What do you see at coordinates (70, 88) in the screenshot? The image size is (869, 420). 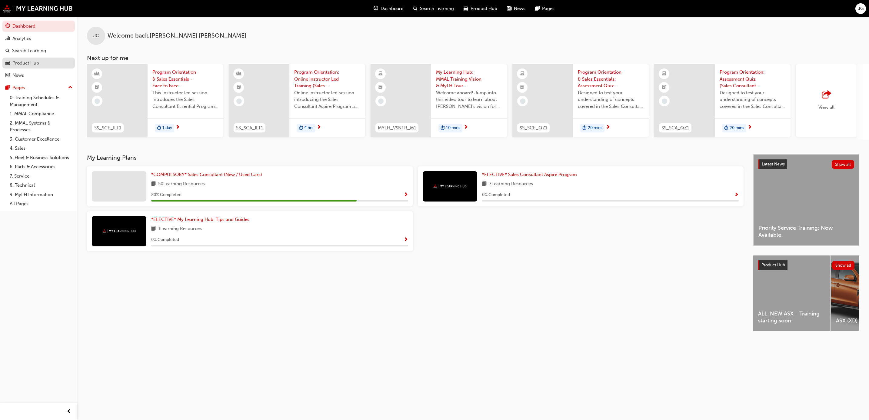 I see `span: up-icon` at bounding box center [70, 88].